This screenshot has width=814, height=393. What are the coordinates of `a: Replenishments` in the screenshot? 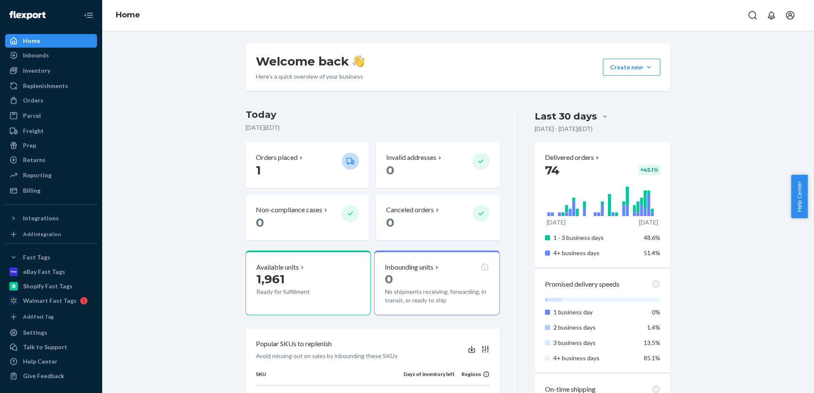 It's located at (51, 86).